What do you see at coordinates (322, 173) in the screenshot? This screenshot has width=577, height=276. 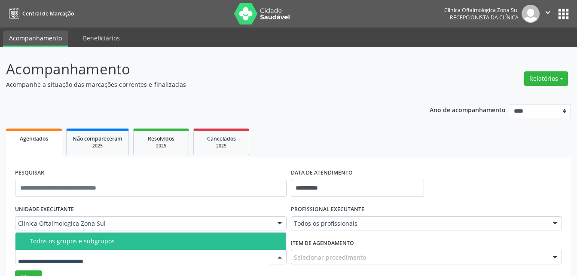 I see `label: DATA DE ATENDIMENTO` at bounding box center [322, 173].